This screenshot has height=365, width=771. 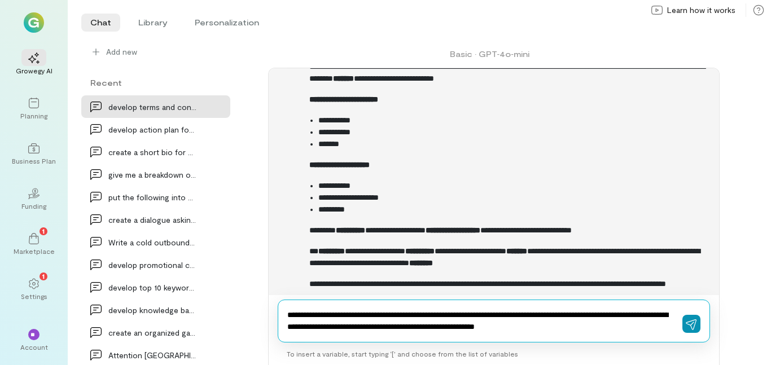 I want to click on li: Personalization, so click(x=227, y=23).